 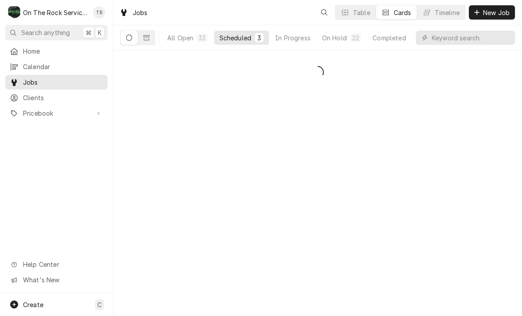 What do you see at coordinates (180, 38) in the screenshot?
I see `div: All Open` at bounding box center [180, 38].